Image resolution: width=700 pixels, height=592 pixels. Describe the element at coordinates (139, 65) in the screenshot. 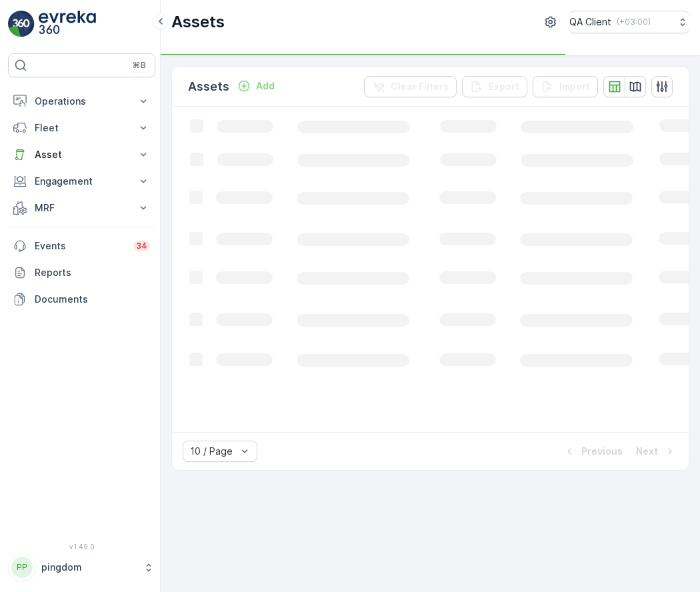

I see `p: ⌘B` at that location.